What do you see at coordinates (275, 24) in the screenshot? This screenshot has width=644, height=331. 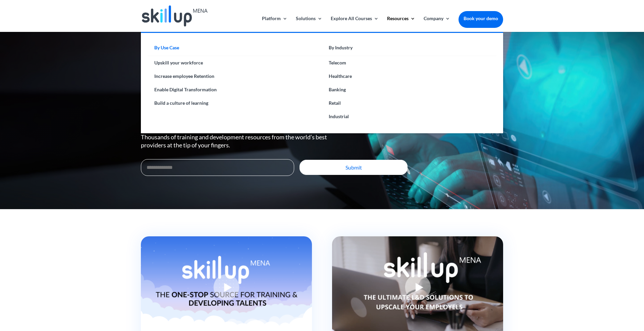 I see `a: Platform` at bounding box center [275, 24].